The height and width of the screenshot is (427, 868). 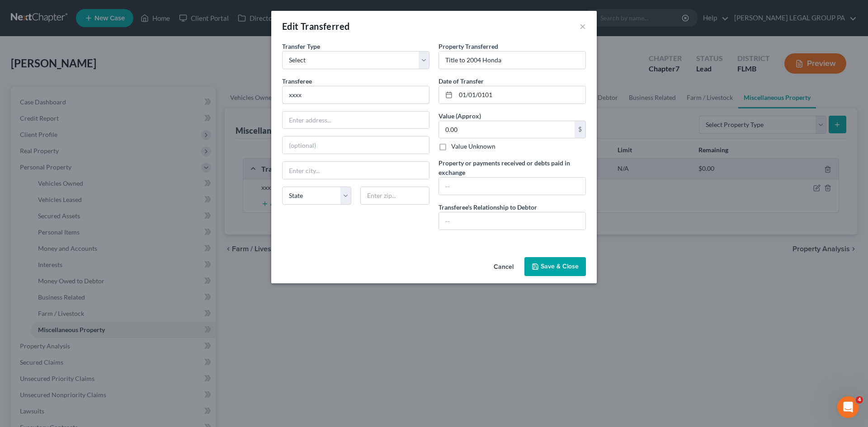 What do you see at coordinates (461, 81) in the screenshot?
I see `span: Date of Transfer` at bounding box center [461, 81].